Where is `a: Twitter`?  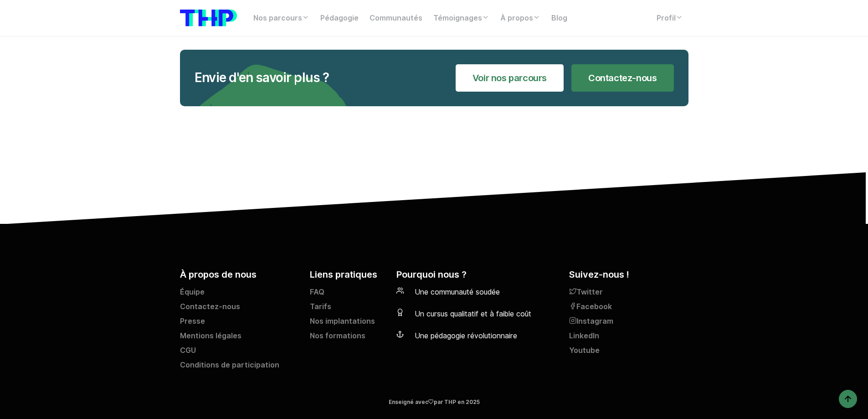
a: Twitter is located at coordinates (629, 294).